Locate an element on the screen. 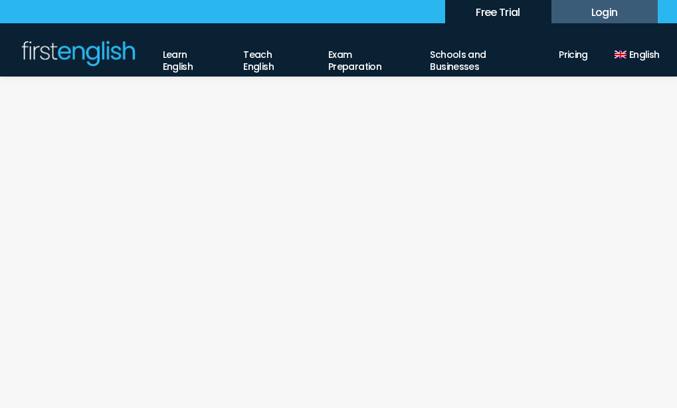 Image resolution: width=677 pixels, height=408 pixels. a: English is located at coordinates (636, 51).